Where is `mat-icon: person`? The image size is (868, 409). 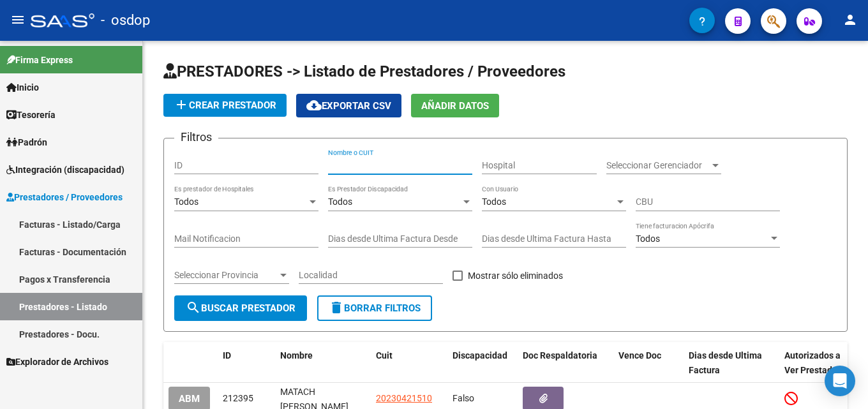 mat-icon: person is located at coordinates (850, 20).